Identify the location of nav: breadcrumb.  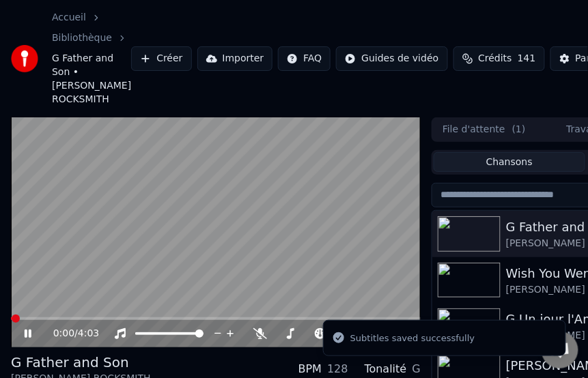
(91, 59).